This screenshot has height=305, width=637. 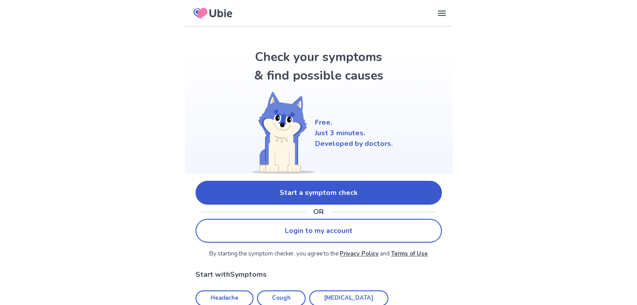 I want to click on p: Just 3 minutes., so click(x=354, y=133).